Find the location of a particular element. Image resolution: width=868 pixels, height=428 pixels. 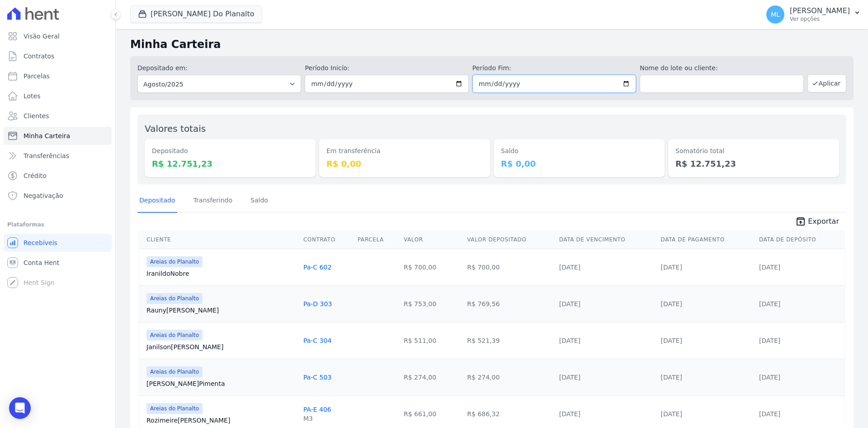

a: Parcelas is located at coordinates (57, 76).